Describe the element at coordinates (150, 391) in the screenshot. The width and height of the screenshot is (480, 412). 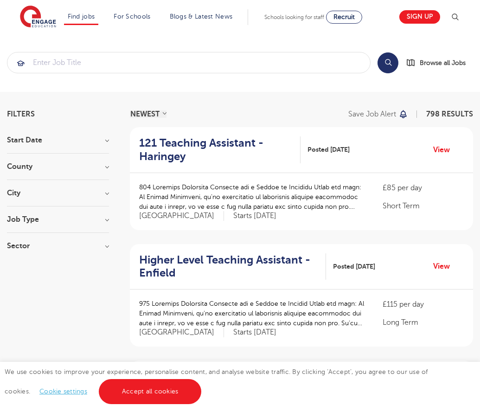
I see `a: Accept all cookies` at that location.